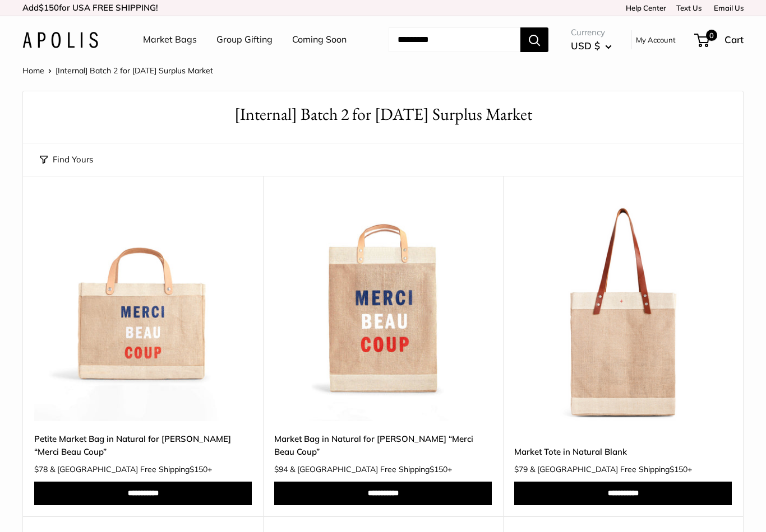 The width and height of the screenshot is (766, 532). Describe the element at coordinates (644, 8) in the screenshot. I see `a: Help Center` at that location.